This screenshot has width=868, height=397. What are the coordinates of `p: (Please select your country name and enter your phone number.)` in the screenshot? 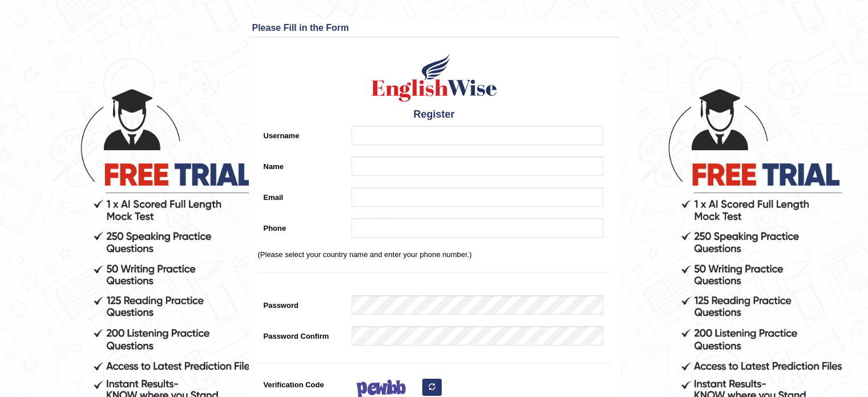 It's located at (434, 254).